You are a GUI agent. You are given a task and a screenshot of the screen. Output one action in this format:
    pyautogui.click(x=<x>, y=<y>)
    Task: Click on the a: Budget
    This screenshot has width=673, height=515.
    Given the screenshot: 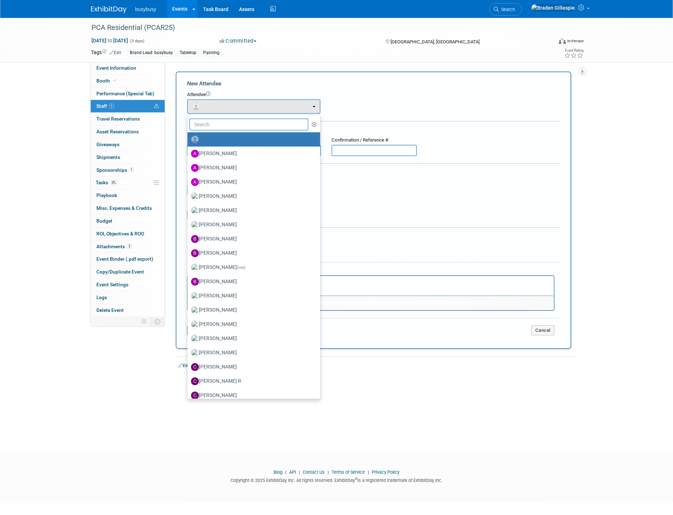 What is the action you would take?
    pyautogui.click(x=128, y=221)
    